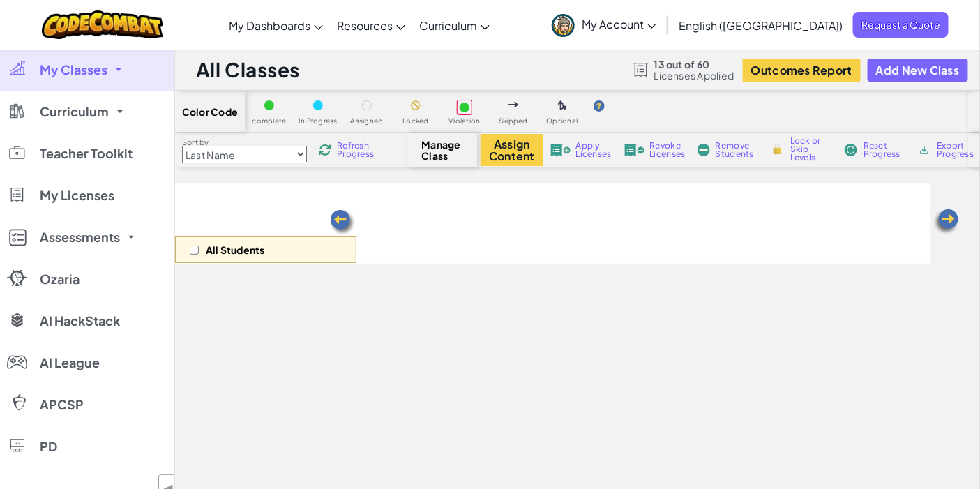  I want to click on span: Lock or Skip Levels, so click(810, 149).